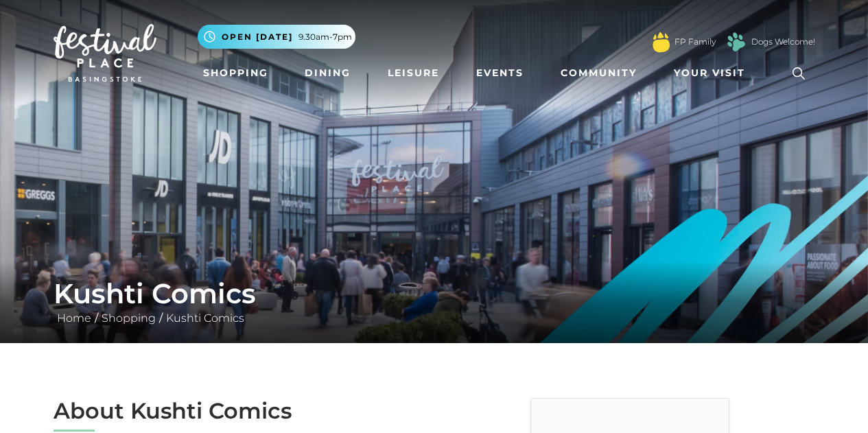 The height and width of the screenshot is (433, 868). I want to click on a: Your Visit, so click(713, 73).